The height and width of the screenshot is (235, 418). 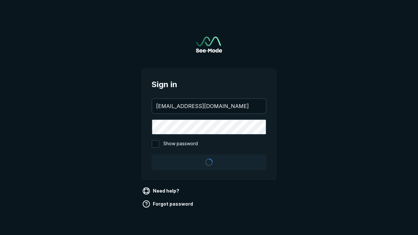 What do you see at coordinates (180, 144) in the screenshot?
I see `span: Show password` at bounding box center [180, 144].